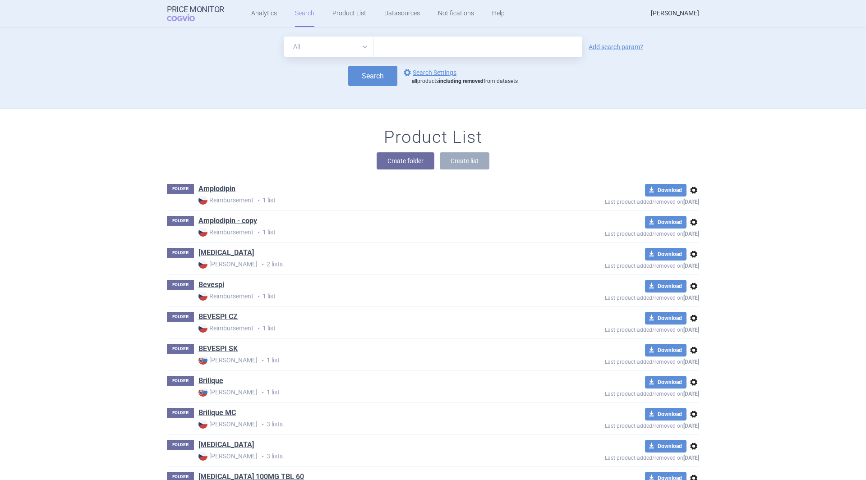 This screenshot has height=480, width=866. What do you see at coordinates (226, 254) in the screenshot?
I see `h1: Arimidex` at bounding box center [226, 254].